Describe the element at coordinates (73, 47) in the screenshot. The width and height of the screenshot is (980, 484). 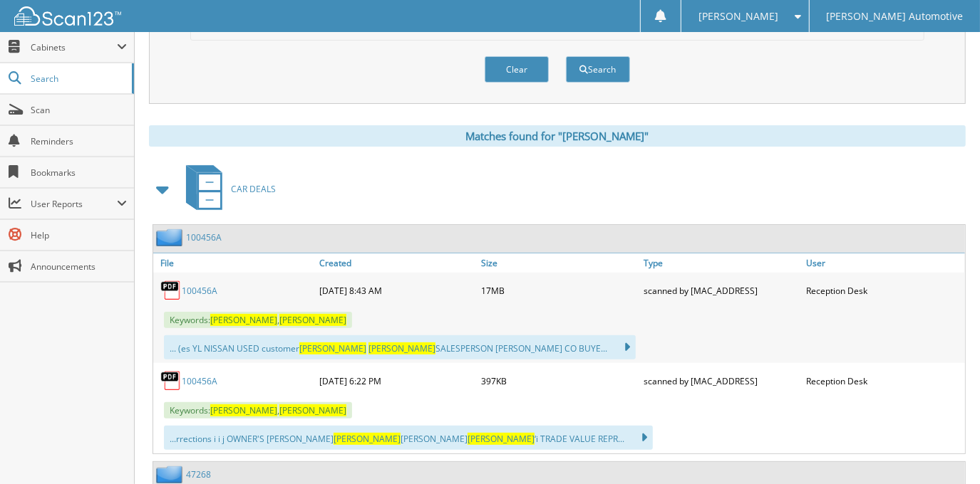
I see `span: Cabinets` at that location.